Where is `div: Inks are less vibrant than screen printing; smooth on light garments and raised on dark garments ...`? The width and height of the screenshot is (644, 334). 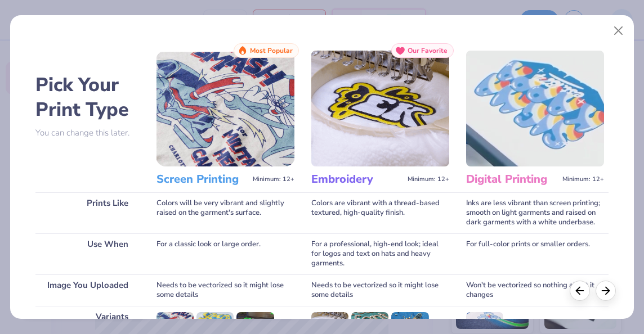 div: Inks are less vibrant than screen printing; smooth on light garments and raised on dark garments ... is located at coordinates (535, 213).